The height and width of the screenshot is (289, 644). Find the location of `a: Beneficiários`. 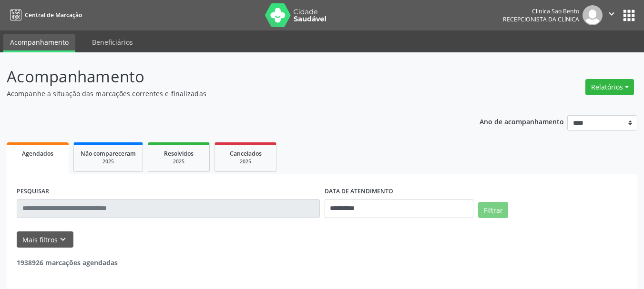

a: Beneficiários is located at coordinates (113, 42).